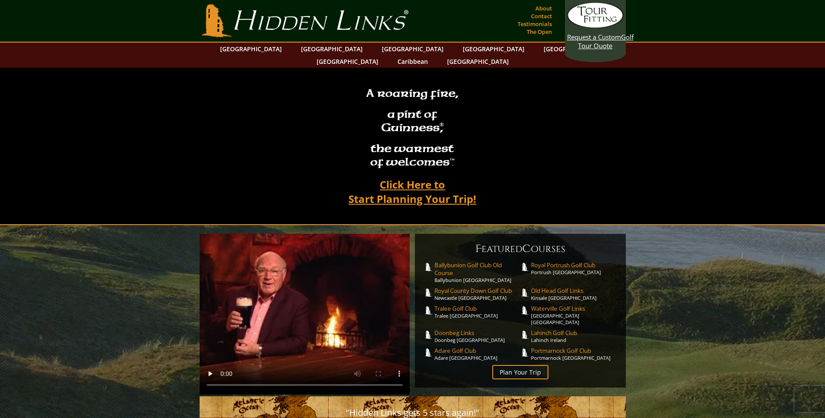 Image resolution: width=825 pixels, height=418 pixels. I want to click on span: Tralee Golf Club, so click(477, 309).